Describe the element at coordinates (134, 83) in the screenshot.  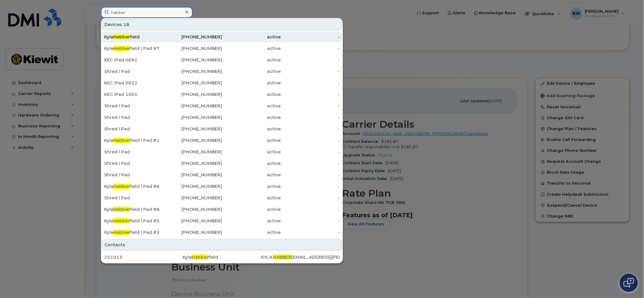
I see `div: KEC iPad 0822` at that location.